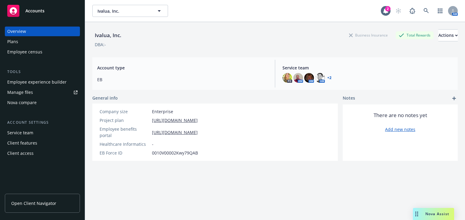  I want to click on div: Manage files, so click(20, 93).